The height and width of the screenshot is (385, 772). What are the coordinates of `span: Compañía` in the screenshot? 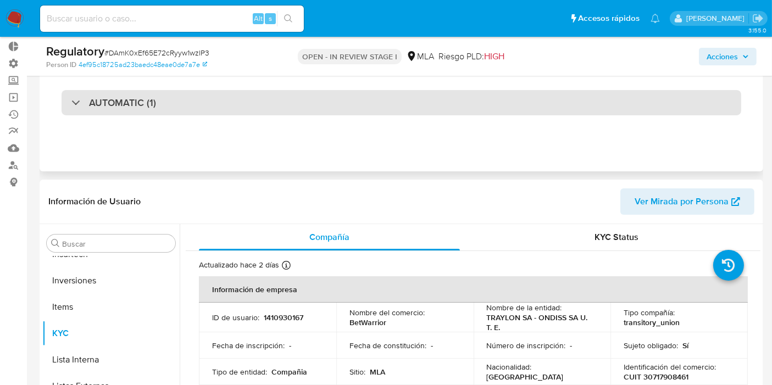 It's located at (329, 237).